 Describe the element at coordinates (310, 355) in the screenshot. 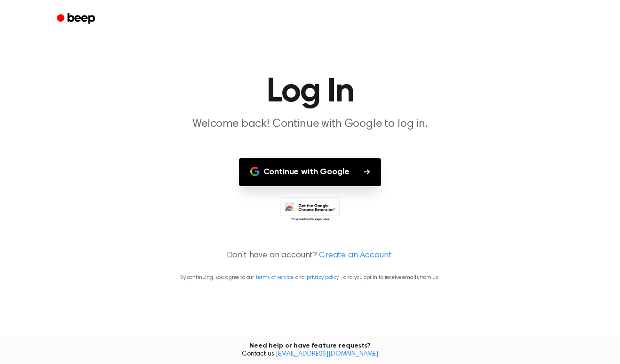

I see `span: Contact us` at that location.